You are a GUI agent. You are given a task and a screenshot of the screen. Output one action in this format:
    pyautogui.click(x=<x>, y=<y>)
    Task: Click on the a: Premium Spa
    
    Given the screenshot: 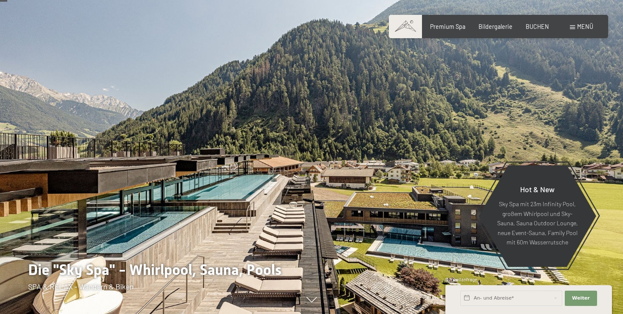 What is the action you would take?
    pyautogui.click(x=447, y=26)
    